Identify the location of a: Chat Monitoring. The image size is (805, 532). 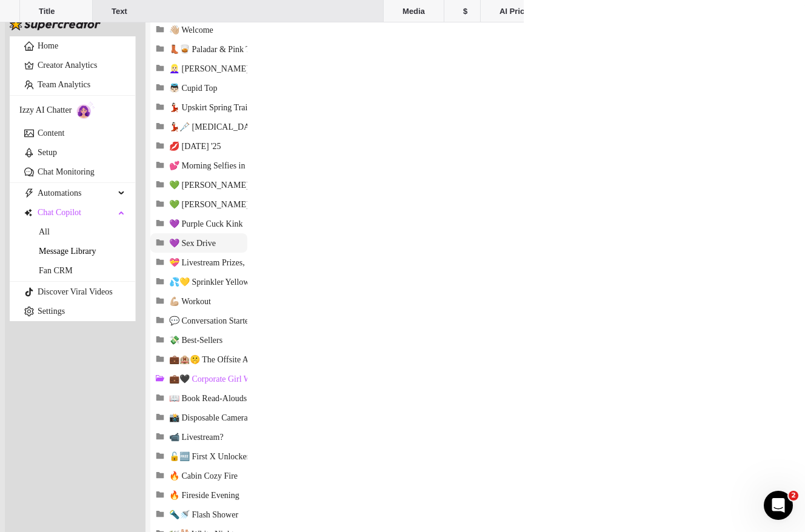
(66, 171).